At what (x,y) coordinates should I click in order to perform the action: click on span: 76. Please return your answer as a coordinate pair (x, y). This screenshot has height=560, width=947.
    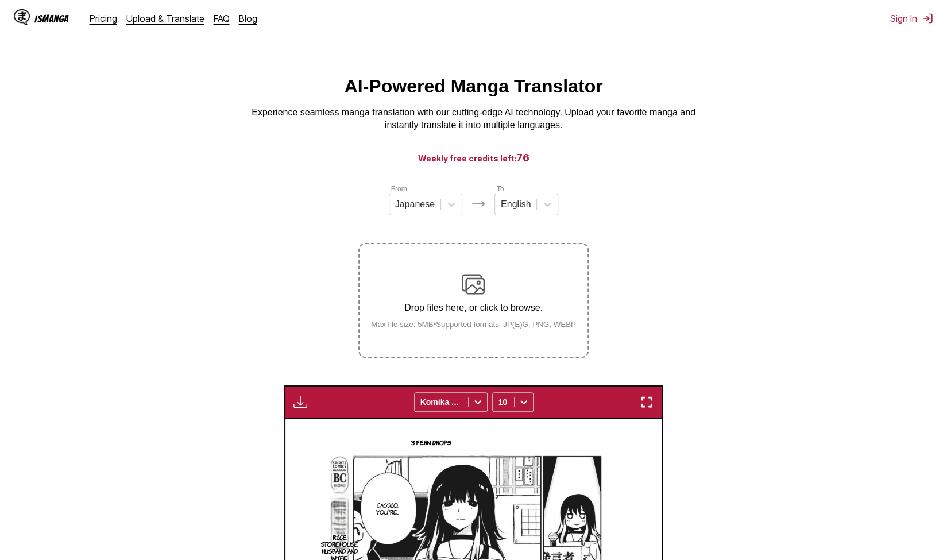
    Looking at the image, I should click on (523, 157).